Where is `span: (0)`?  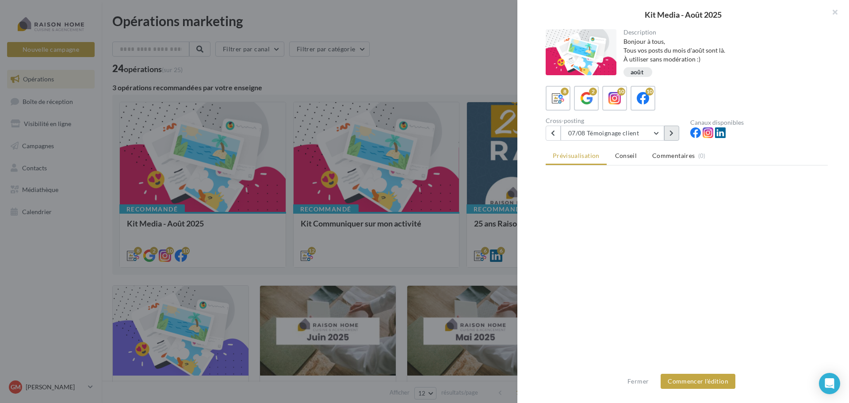
span: (0) is located at coordinates (701, 156).